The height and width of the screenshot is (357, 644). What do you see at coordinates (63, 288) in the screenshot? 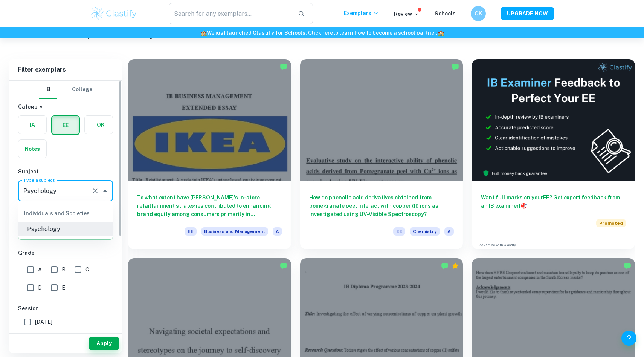
I see `span: E` at bounding box center [63, 288].